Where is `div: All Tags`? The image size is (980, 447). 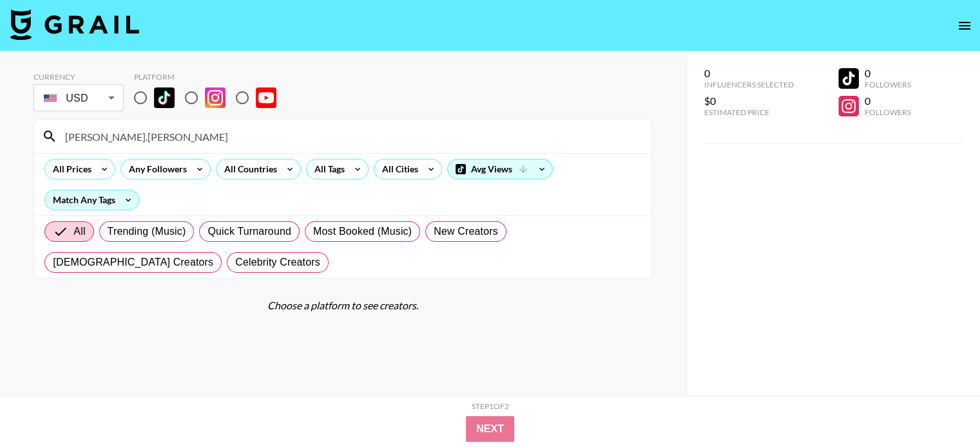
div: All Tags is located at coordinates (327, 169).